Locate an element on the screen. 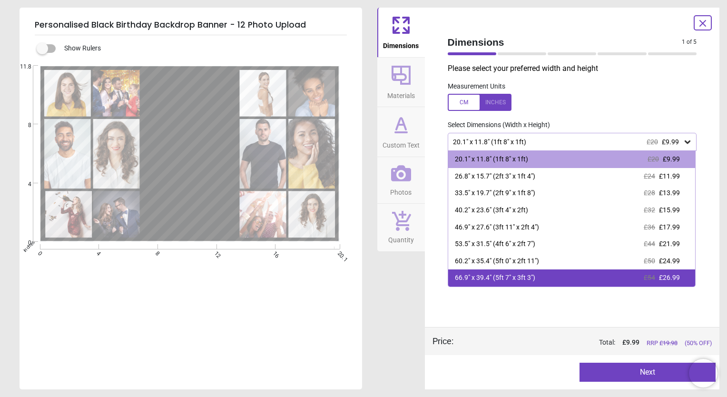 The width and height of the screenshot is (727, 397). button: Quantity is located at coordinates (401, 227).